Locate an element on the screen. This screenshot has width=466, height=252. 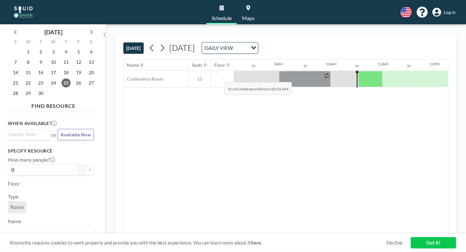
span: Friday, September 26, 2025 is located at coordinates (79, 83).